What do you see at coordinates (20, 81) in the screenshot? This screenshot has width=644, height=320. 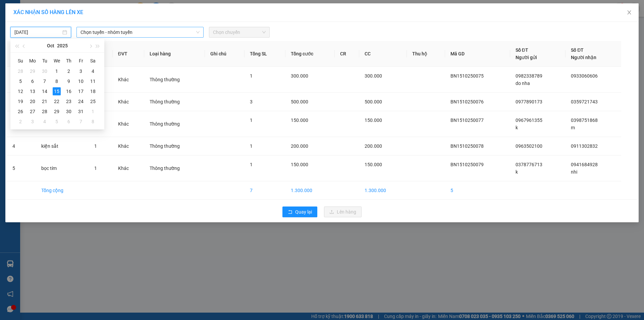 I see `td: 2025-10-05` at bounding box center [20, 81].